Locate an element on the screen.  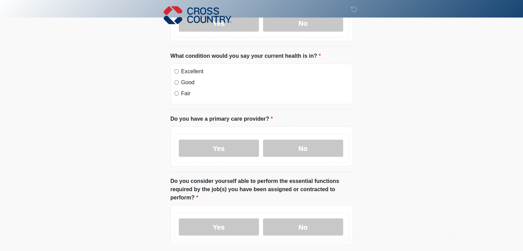
label: Fair is located at coordinates (265, 93).